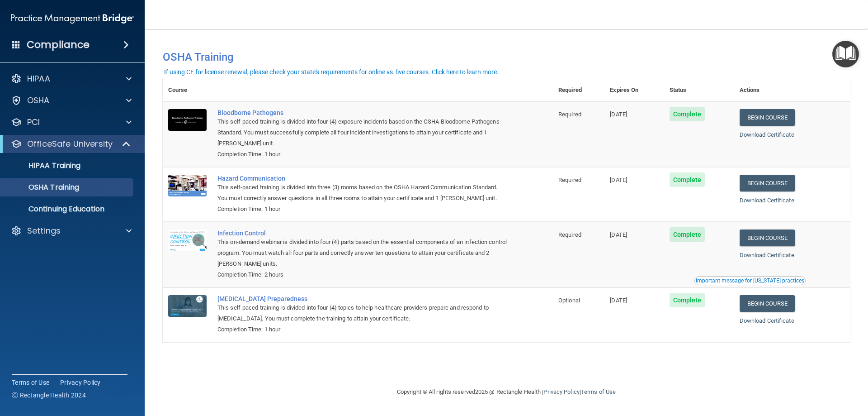  What do you see at coordinates (71, 144) in the screenshot?
I see `a: OfficeSafe University` at bounding box center [71, 144].